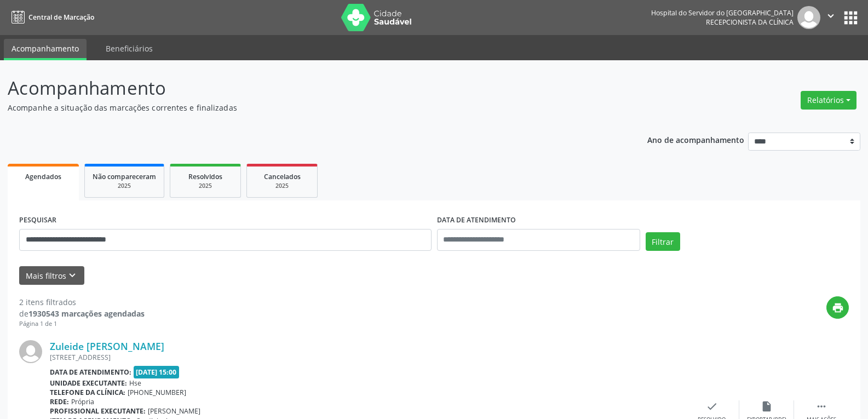 The height and width of the screenshot is (419, 868). Describe the element at coordinates (476, 220) in the screenshot. I see `label: DATA DE ATENDIMENTO` at that location.